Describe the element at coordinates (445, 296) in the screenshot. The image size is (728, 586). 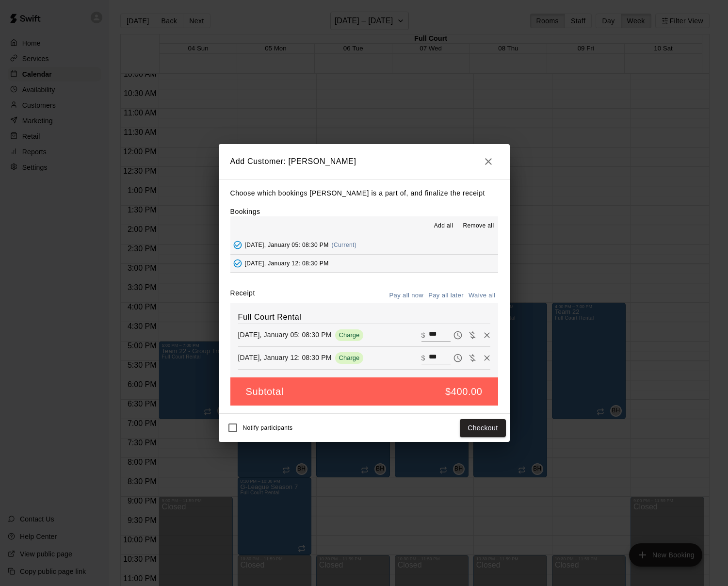
I see `button: Pay all later` at that location.